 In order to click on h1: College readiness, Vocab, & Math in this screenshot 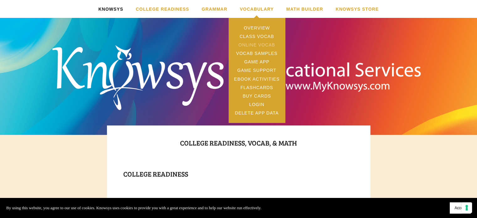, I will do `click(239, 148)`.